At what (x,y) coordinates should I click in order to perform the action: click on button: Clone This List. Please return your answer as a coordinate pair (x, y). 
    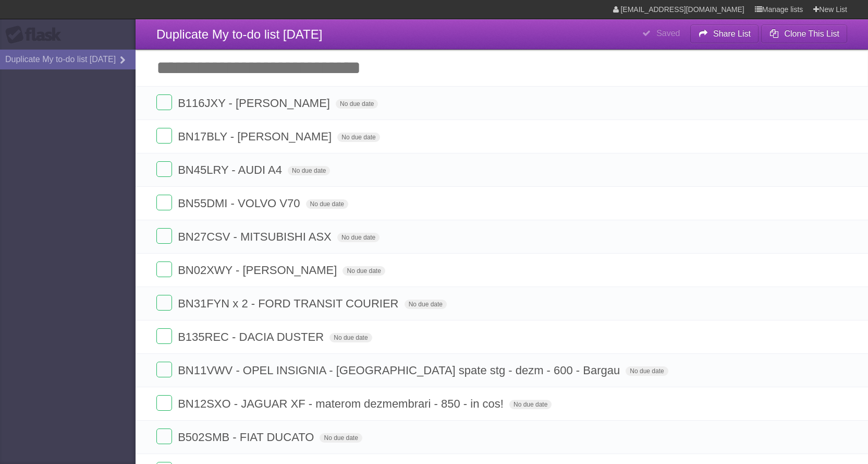
    Looking at the image, I should click on (804, 34).